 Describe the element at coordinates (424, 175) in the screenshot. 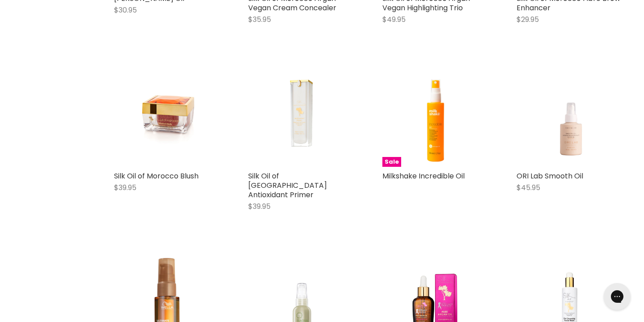

I see `a: Milkshake Incredible Oil` at that location.